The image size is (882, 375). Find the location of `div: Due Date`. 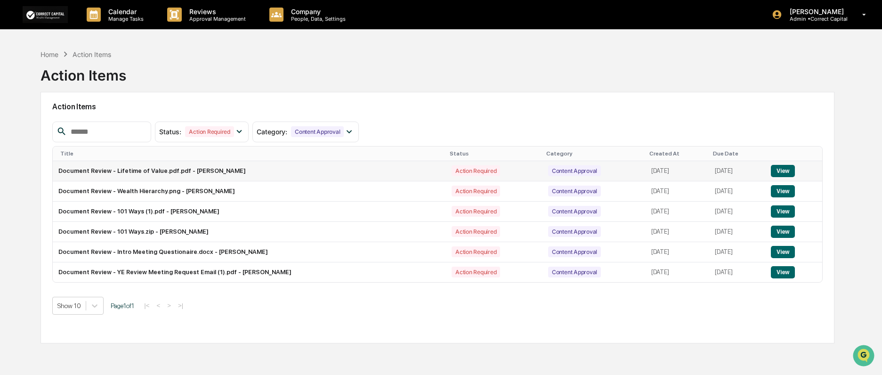

div: Due Date is located at coordinates (737, 154).